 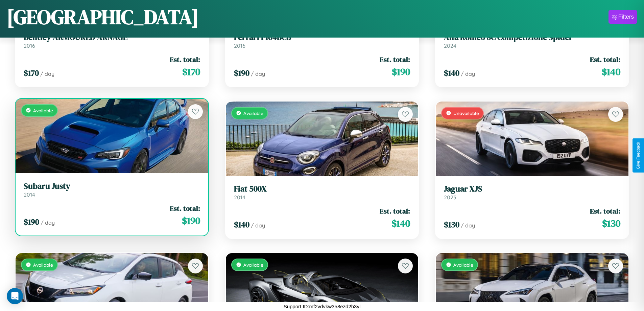 What do you see at coordinates (450, 197) in the screenshot?
I see `span: 2023` at bounding box center [450, 197].